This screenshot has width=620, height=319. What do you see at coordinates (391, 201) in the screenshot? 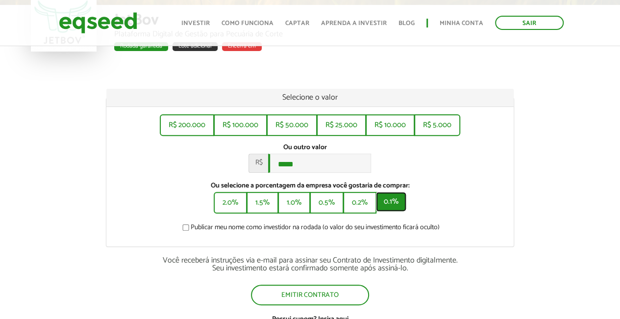
I see `button: 0.1%` at bounding box center [391, 201].